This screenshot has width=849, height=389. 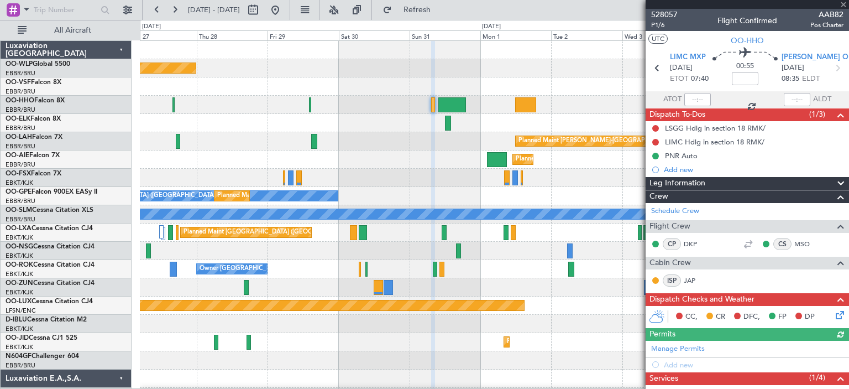 I want to click on a: OO-ZUNCessna Citation CJ4, so click(x=50, y=283).